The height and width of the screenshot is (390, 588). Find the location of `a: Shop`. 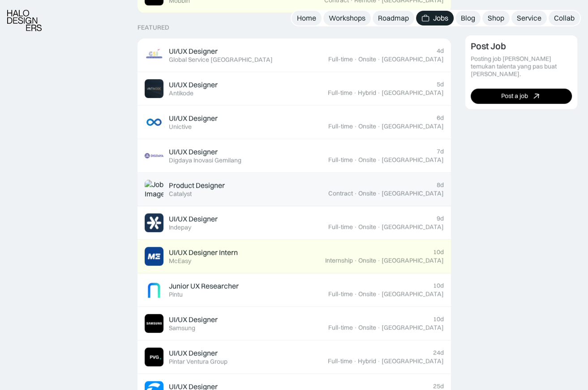

a: Shop is located at coordinates (496, 18).